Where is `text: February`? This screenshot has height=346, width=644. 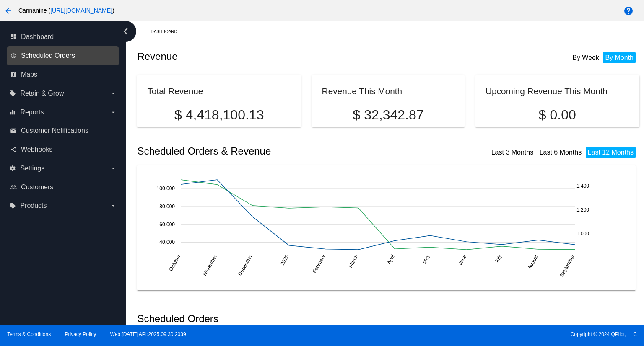 text: February is located at coordinates (319, 263).